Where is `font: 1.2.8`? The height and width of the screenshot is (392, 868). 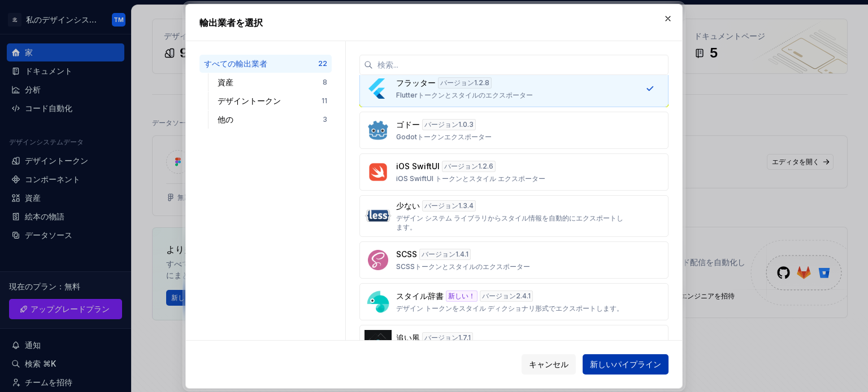 font: 1.2.8 is located at coordinates (481, 83).